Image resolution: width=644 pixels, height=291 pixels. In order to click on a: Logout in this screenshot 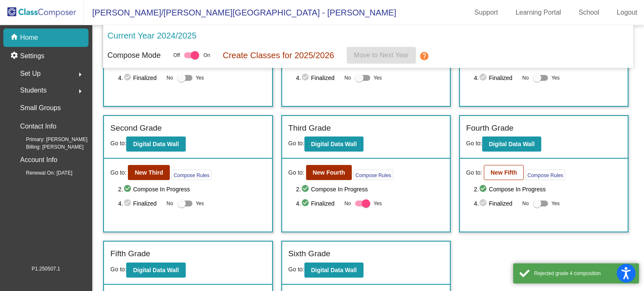, I will do `click(626, 12)`.